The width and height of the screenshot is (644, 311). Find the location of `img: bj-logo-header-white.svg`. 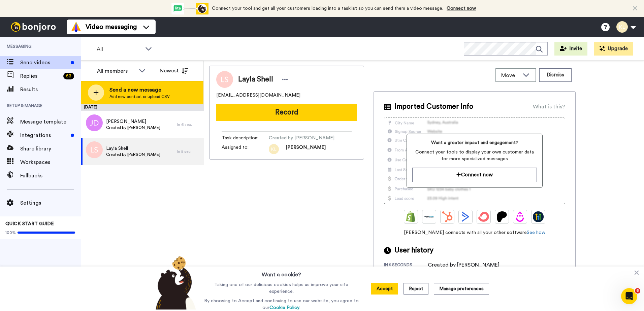

img: bj-logo-header-white.svg is located at coordinates (33, 27).